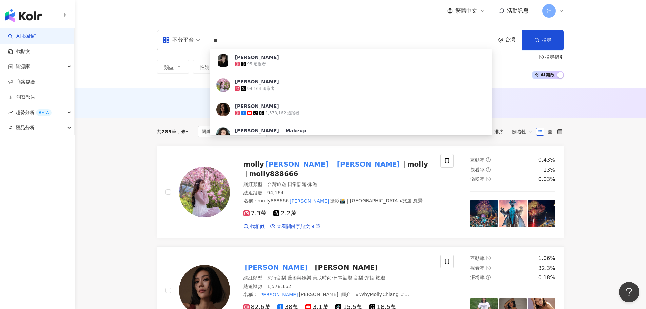  Describe the element at coordinates (322, 278) in the screenshot. I see `span: 美妝時尚` at that location.